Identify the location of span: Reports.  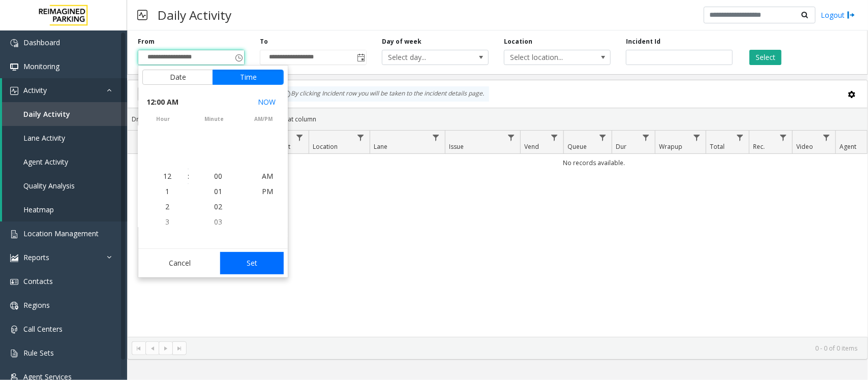
(36, 257).